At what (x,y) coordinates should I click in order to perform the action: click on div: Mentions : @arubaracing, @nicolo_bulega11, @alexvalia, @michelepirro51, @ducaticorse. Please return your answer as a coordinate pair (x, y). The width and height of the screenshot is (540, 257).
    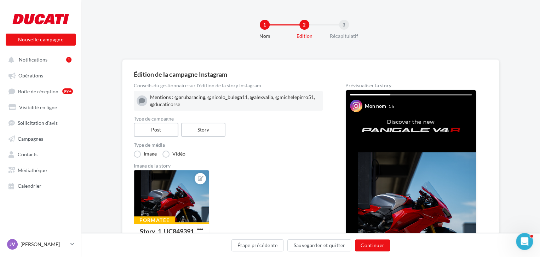
    Looking at the image, I should click on (235, 101).